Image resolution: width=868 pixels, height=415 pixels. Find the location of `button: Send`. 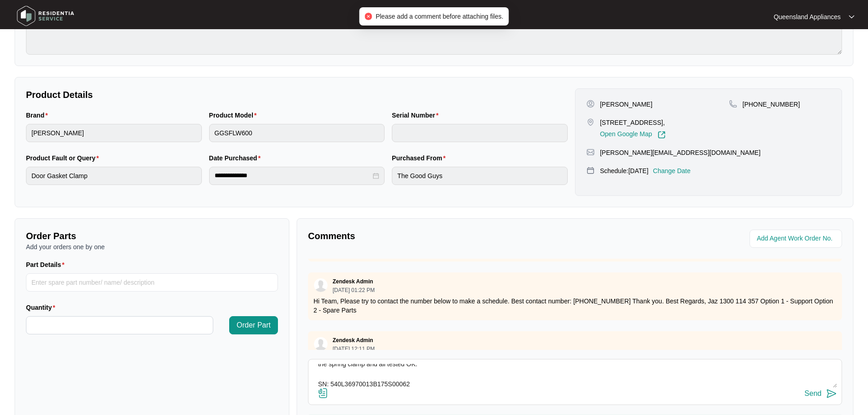

button: Send is located at coordinates (821, 394).